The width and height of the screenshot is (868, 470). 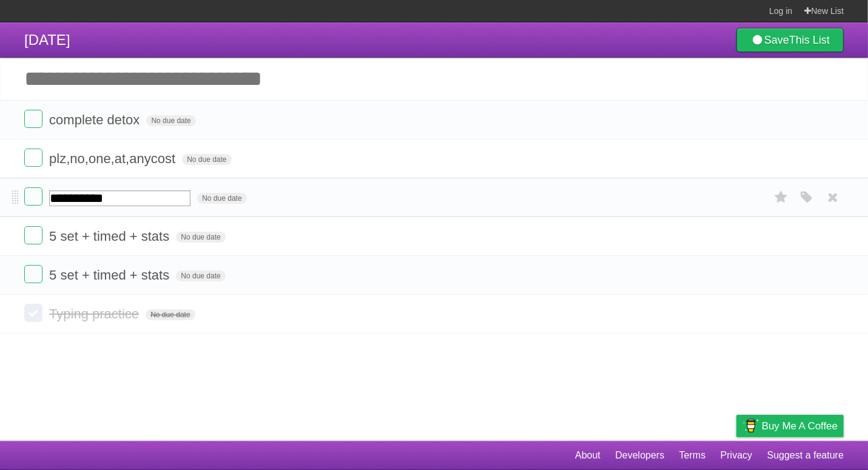 I want to click on img: Buy me a coffee, so click(x=750, y=426).